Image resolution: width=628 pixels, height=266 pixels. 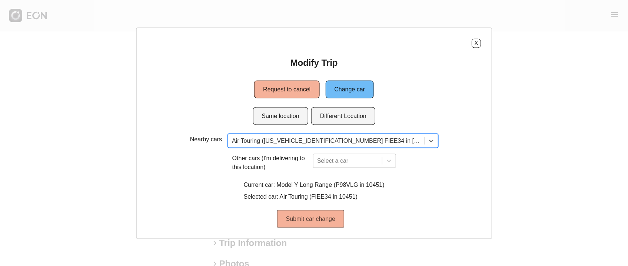 I want to click on h2: Modify Trip, so click(x=314, y=63).